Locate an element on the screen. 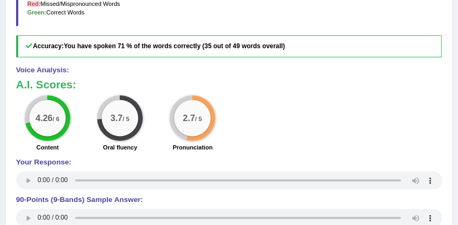 The image size is (458, 225). b: Green: is located at coordinates (37, 12).